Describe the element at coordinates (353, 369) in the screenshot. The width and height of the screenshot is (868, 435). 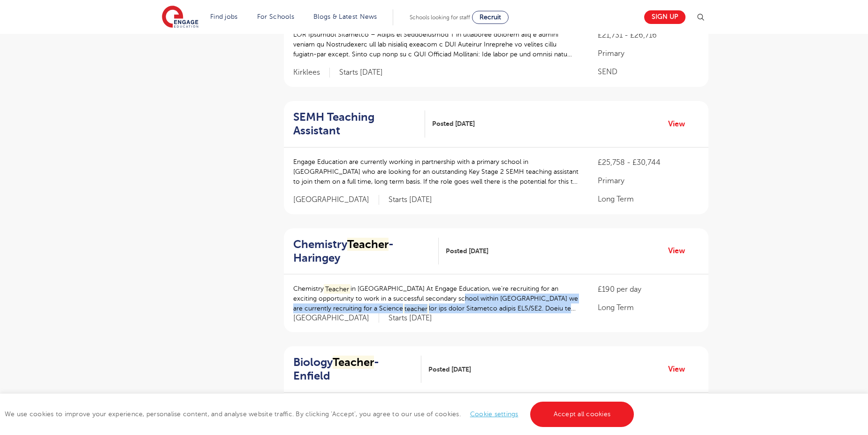
I see `h2: Biology - Enfield` at that location.